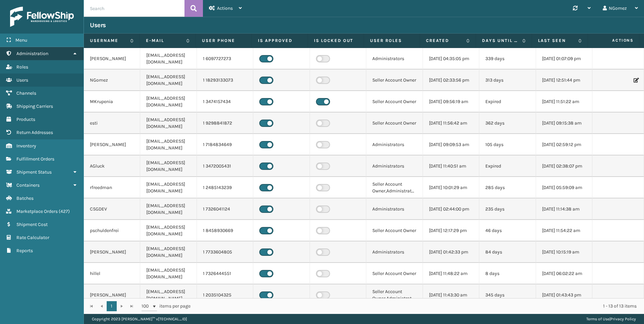  Describe the element at coordinates (112, 166) in the screenshot. I see `td: AGluck` at that location.